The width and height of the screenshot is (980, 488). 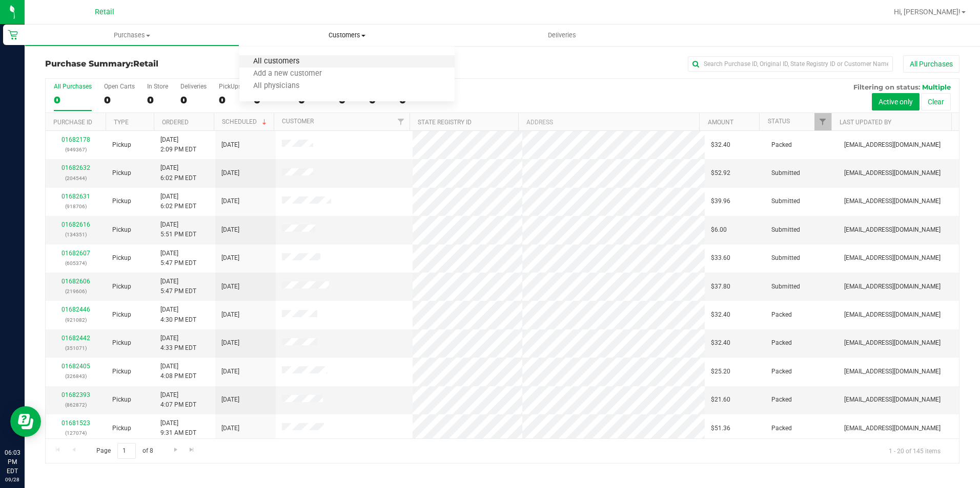 I want to click on input: Search Purchase ID, Original ID, State Registry ID or Customer Name..., so click(x=790, y=64).